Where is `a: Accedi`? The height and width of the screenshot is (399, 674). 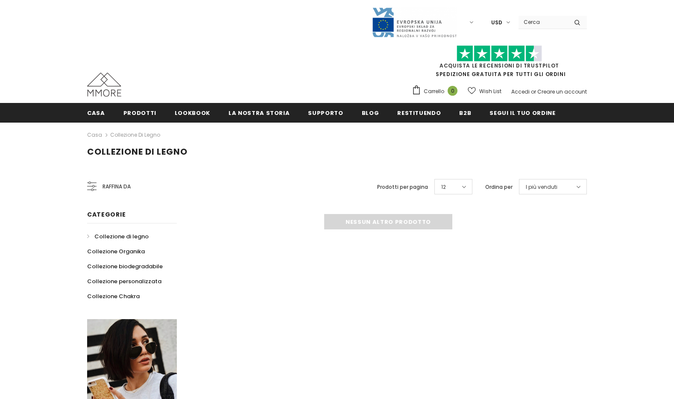 a: Accedi is located at coordinates (520, 91).